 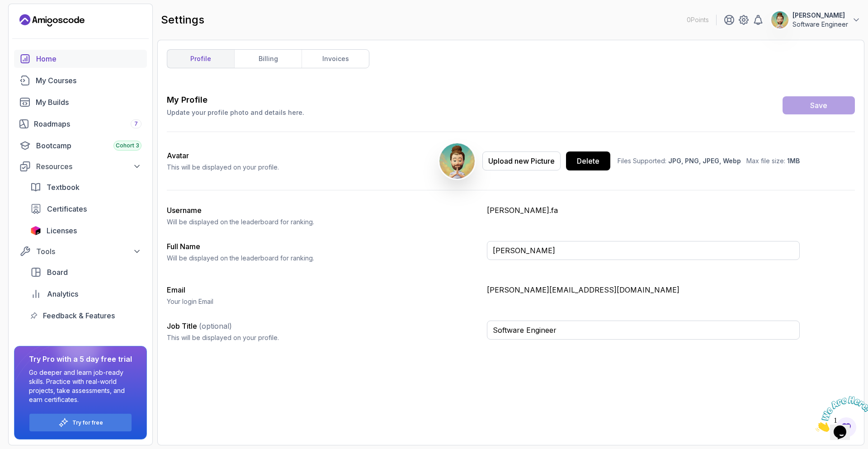 I want to click on h2: Avatar, so click(x=223, y=155).